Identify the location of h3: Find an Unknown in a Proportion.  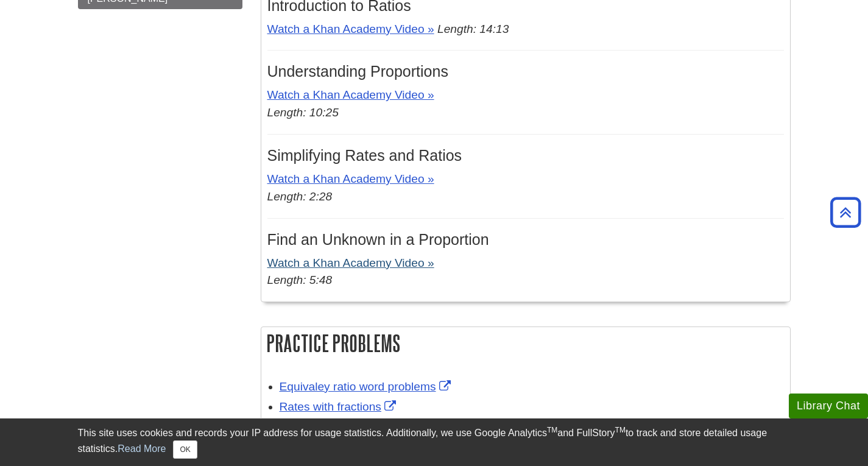
(526, 239).